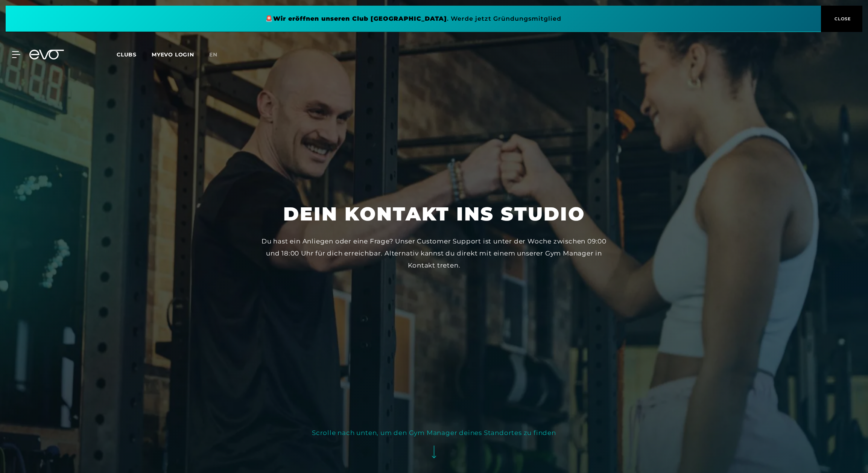 The image size is (868, 473). What do you see at coordinates (172, 55) in the screenshot?
I see `a: MYEVO LOGIN` at bounding box center [172, 55].